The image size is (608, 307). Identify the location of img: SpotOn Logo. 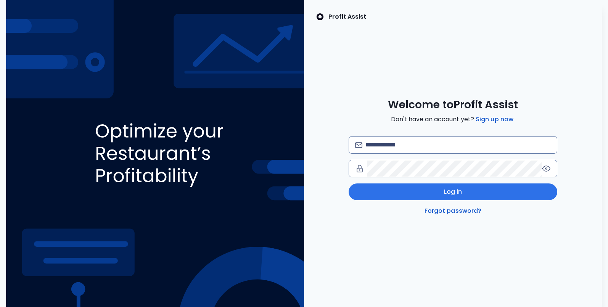
(320, 17).